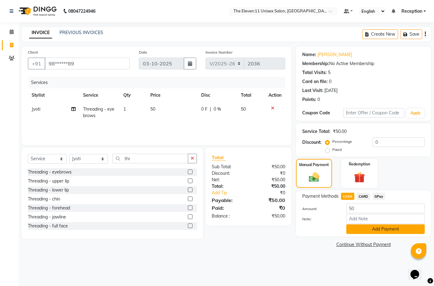  Describe the element at coordinates (47, 217) in the screenshot. I see `div: Threading - jawline` at that location.